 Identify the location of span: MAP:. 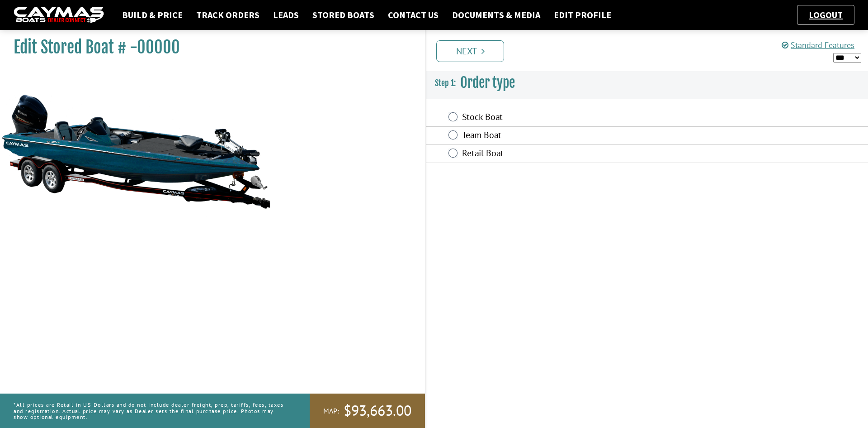
(331, 411).